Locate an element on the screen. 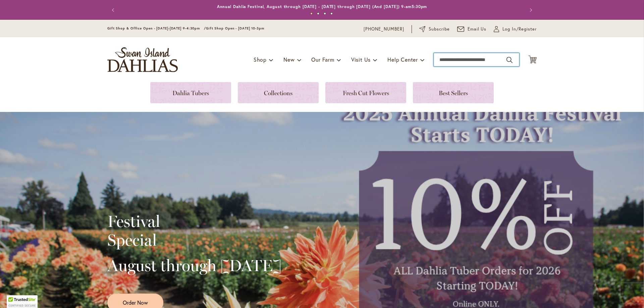 This screenshot has height=308, width=644. button: 1 of 4 is located at coordinates (311, 13).